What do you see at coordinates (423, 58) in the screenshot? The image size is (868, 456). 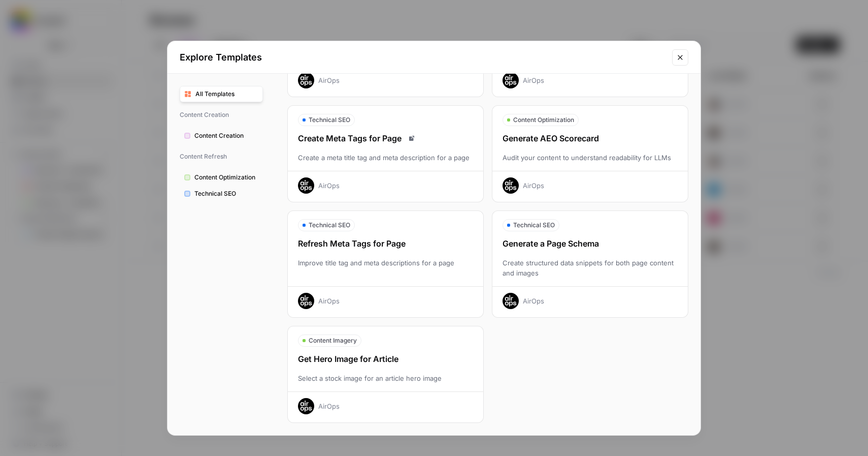 I see `h2: Explore Templates` at bounding box center [423, 58].